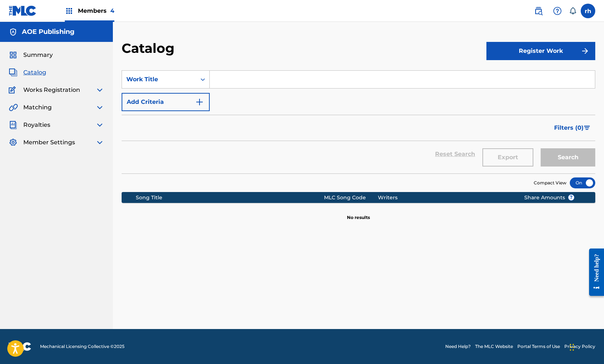 The image size is (604, 364). What do you see at coordinates (37, 125) in the screenshot?
I see `span: Royalties` at bounding box center [37, 125].